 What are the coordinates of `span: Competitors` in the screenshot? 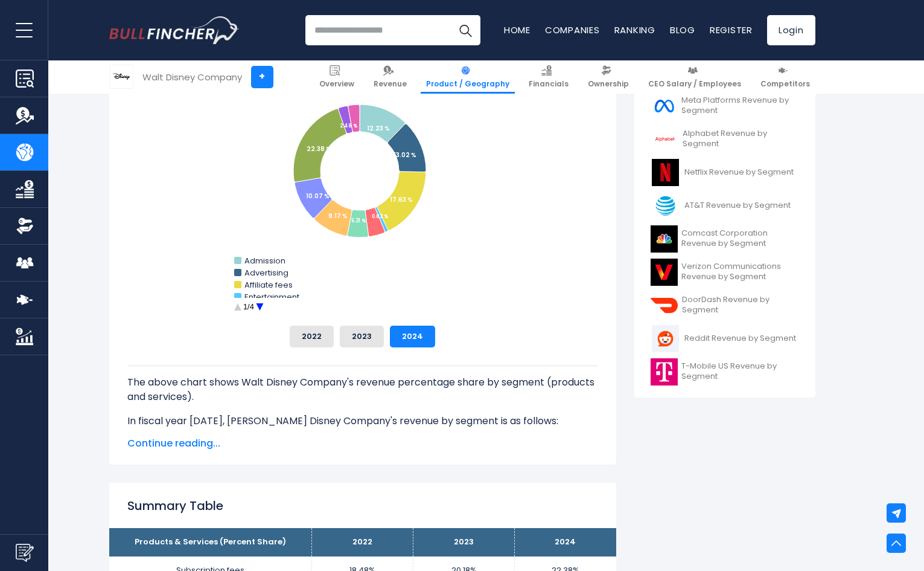 It's located at (785, 84).